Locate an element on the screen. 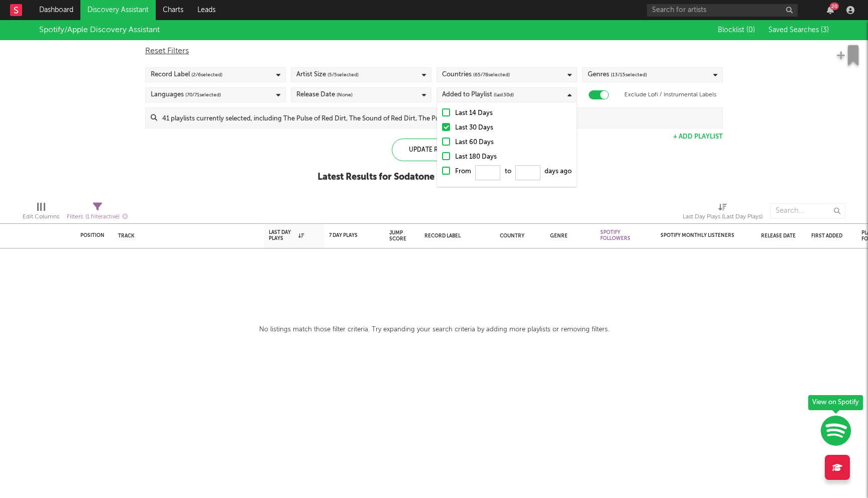 The height and width of the screenshot is (498, 868). div: First Added is located at coordinates (828, 236).